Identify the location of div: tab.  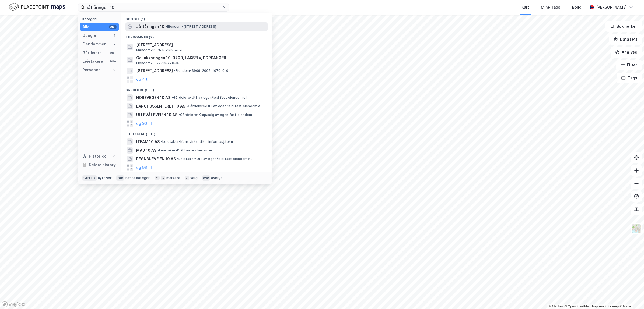
(120, 178).